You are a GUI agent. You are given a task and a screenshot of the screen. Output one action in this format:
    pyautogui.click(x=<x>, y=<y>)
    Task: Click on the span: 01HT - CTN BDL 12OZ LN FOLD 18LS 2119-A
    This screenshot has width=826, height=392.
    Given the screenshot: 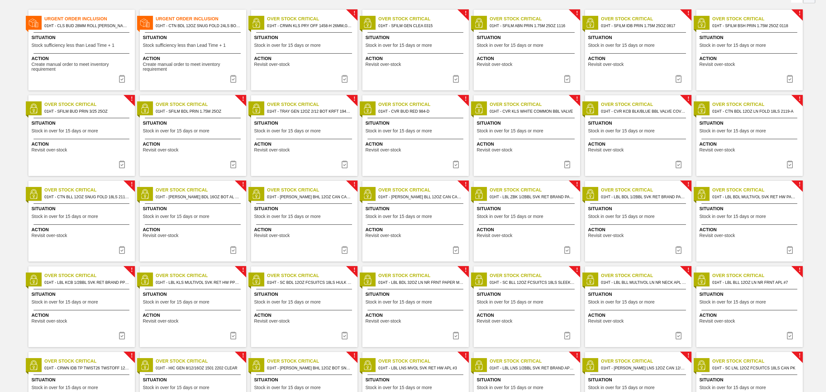 What is the action you would take?
    pyautogui.click(x=755, y=111)
    